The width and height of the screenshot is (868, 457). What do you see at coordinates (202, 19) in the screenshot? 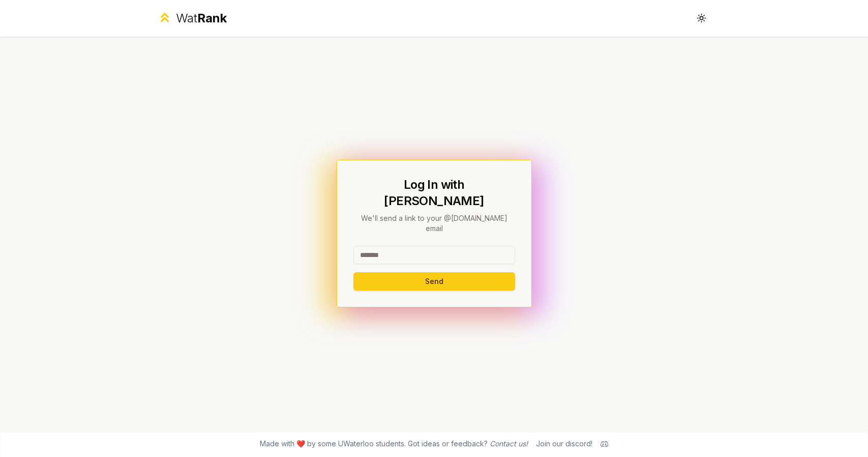
I see `div: Wat` at bounding box center [202, 19].